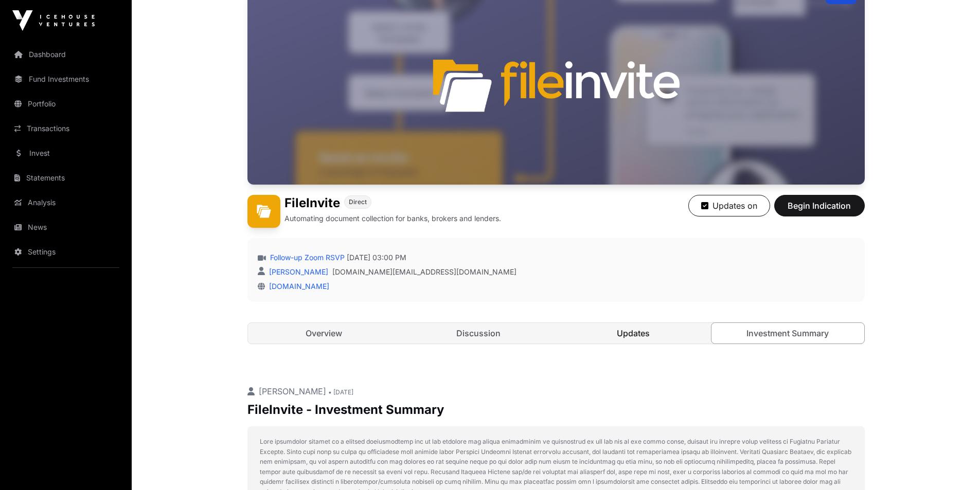 The image size is (980, 490). I want to click on a: Settings, so click(66, 252).